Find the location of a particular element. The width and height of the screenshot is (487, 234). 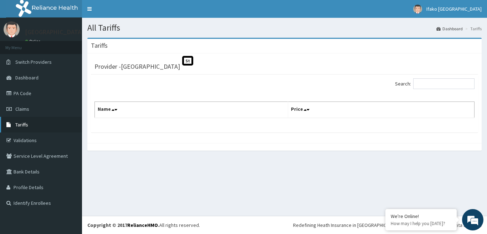

span: Tariffs is located at coordinates (22, 125).